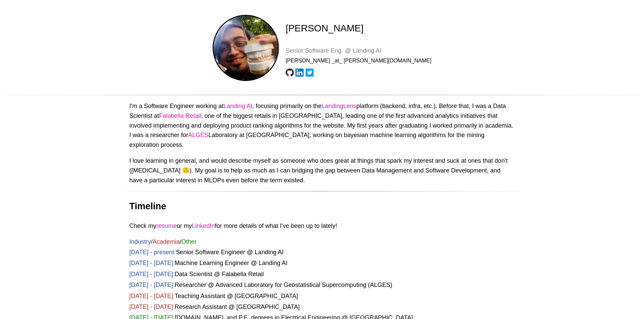 The height and width of the screenshot is (319, 644). I want to click on a: Landing AI, so click(238, 106).